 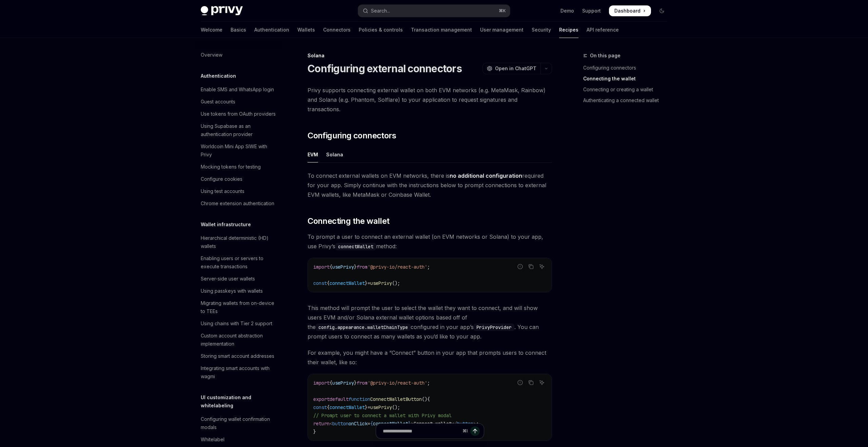 What do you see at coordinates (223, 191) in the screenshot?
I see `div: Using test accounts` at bounding box center [223, 191].